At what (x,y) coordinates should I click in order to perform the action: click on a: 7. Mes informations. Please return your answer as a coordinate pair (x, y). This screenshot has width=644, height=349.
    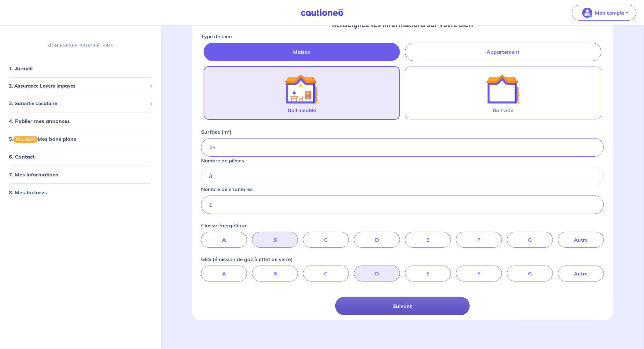
    Looking at the image, I should click on (34, 175).